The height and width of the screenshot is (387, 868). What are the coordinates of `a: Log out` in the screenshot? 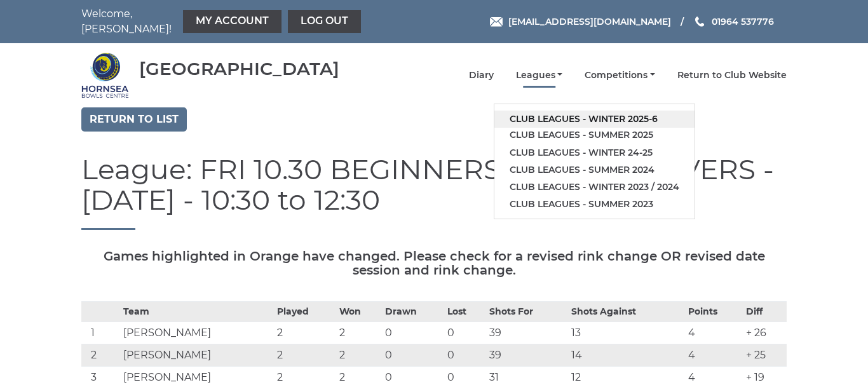 It's located at (324, 21).